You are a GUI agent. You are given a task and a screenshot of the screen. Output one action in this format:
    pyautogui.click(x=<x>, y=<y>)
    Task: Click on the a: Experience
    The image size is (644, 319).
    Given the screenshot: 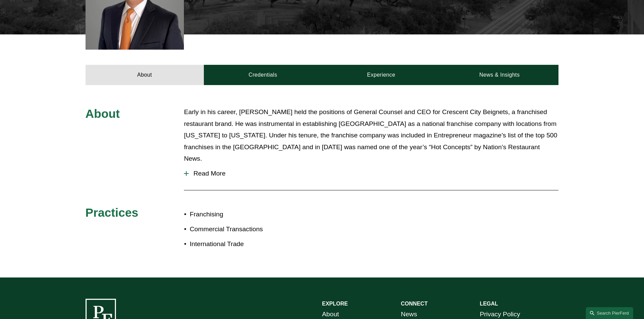 What is the action you would take?
    pyautogui.click(x=381, y=75)
    